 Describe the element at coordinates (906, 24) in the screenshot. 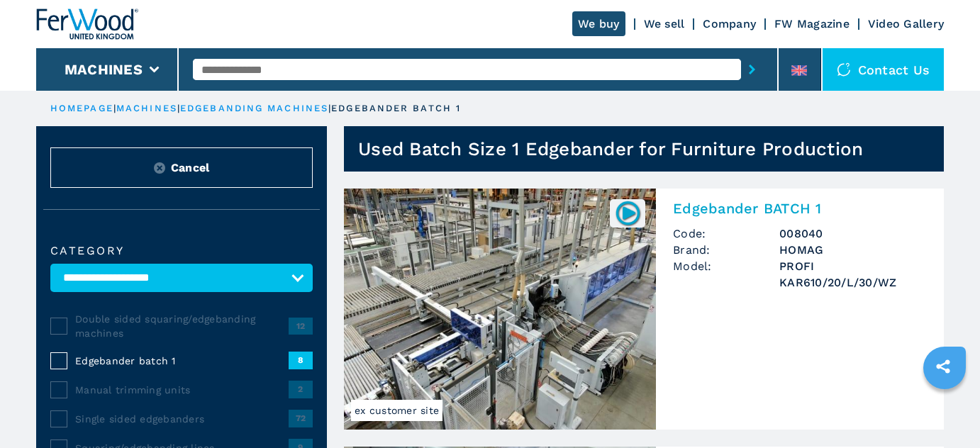

I see `a: Video Gallery` at that location.